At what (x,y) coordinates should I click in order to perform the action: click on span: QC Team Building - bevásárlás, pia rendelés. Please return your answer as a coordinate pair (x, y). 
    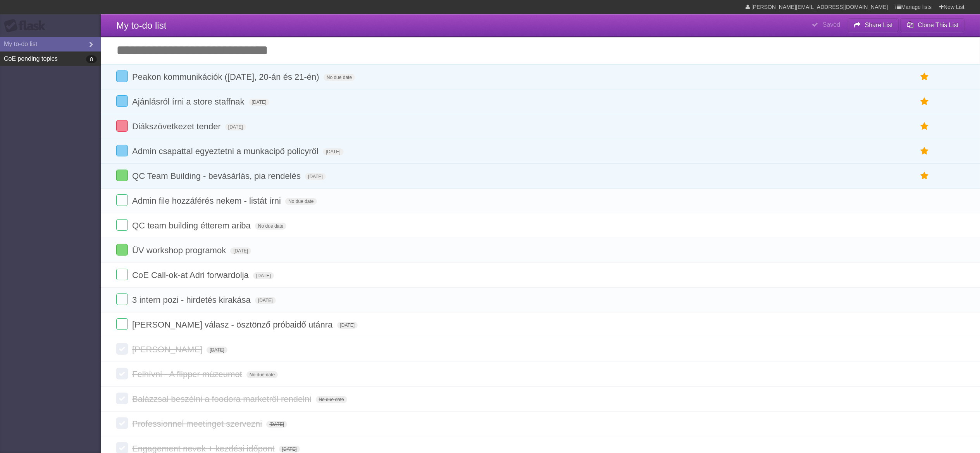
    Looking at the image, I should click on (217, 176).